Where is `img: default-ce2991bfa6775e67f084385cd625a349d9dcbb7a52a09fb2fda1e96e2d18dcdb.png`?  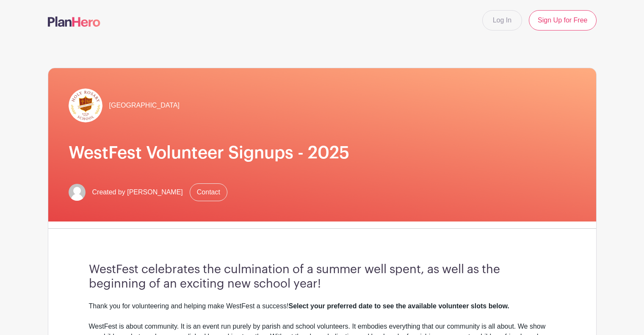
img: default-ce2991bfa6775e67f084385cd625a349d9dcbb7a52a09fb2fda1e96e2d18dcdb.png is located at coordinates (77, 192).